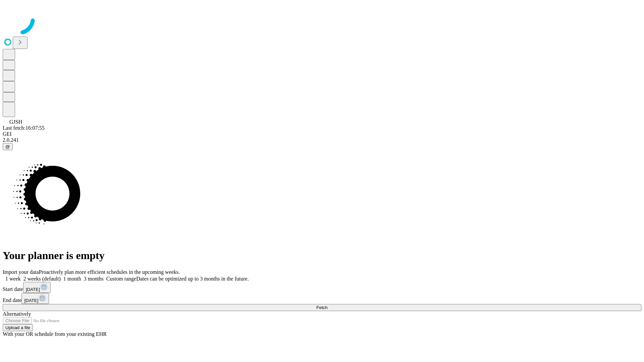  I want to click on span: Fetch, so click(322, 307).